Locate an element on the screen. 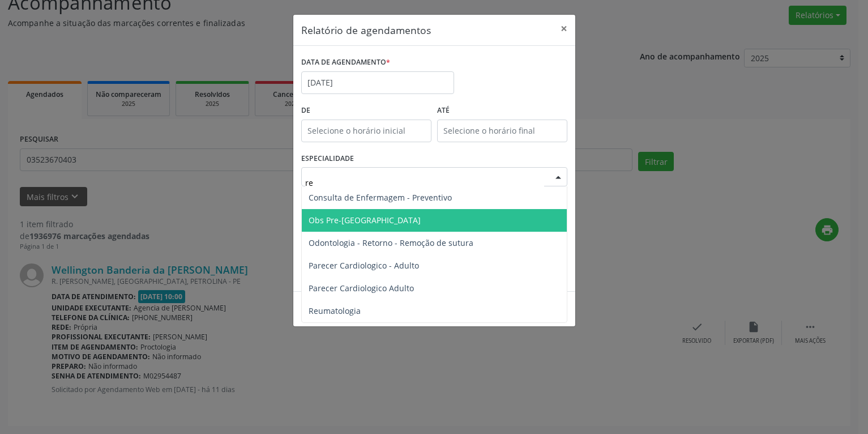  span: Reumatologia is located at coordinates (334, 310).